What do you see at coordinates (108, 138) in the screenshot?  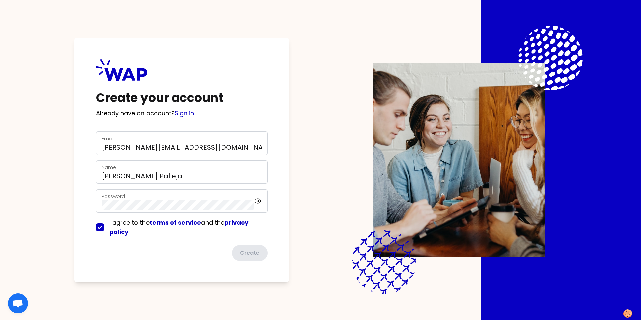 I see `label: Email` at bounding box center [108, 138].